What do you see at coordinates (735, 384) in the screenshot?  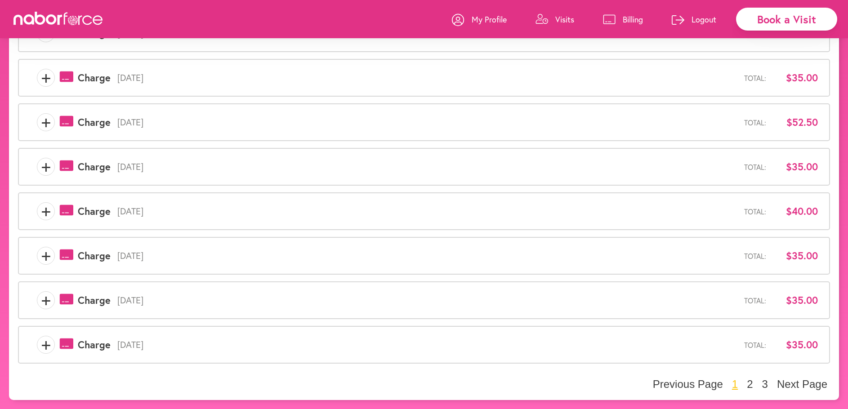 I see `button: 1` at bounding box center [735, 384].